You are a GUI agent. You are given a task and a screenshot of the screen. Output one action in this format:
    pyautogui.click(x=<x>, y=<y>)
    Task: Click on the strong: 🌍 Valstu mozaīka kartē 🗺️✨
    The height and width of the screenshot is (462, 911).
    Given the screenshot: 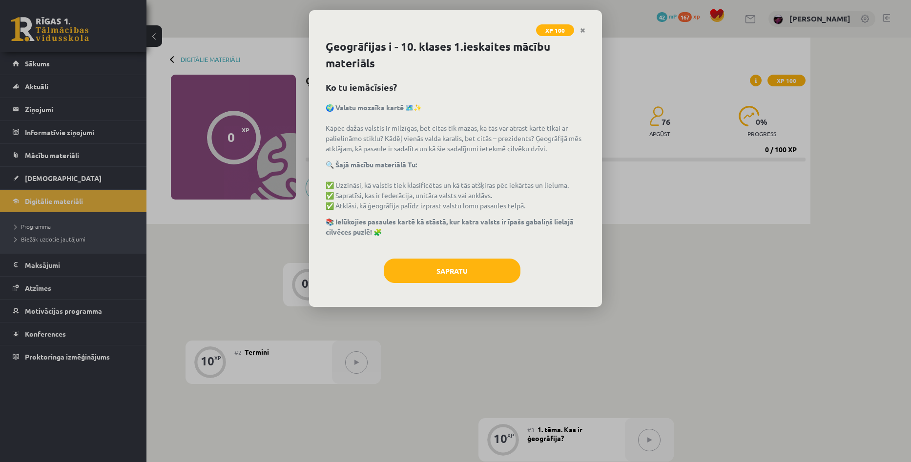 What is the action you would take?
    pyautogui.click(x=373, y=107)
    